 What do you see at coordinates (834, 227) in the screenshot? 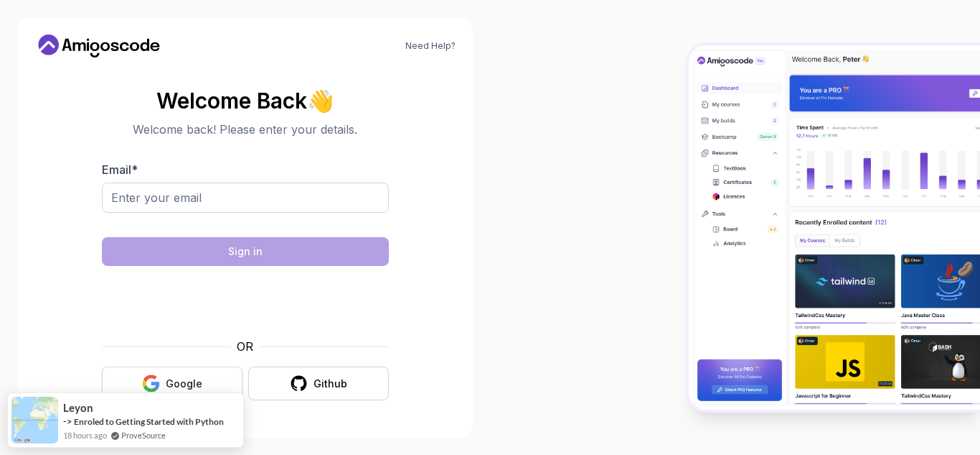
I see `img: Amigoscode Dashboard` at bounding box center [834, 227].